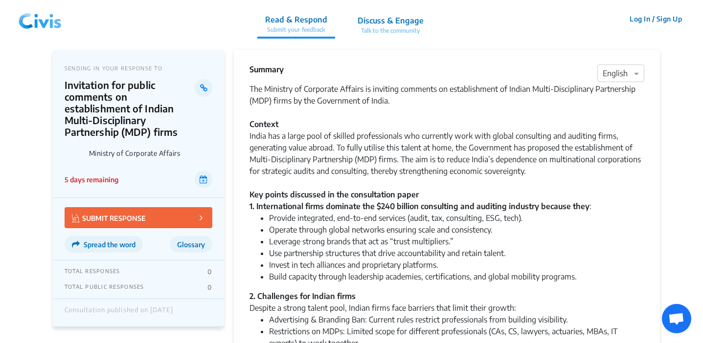 The image size is (703, 343). What do you see at coordinates (264, 124) in the screenshot?
I see `strong: Context` at bounding box center [264, 124].